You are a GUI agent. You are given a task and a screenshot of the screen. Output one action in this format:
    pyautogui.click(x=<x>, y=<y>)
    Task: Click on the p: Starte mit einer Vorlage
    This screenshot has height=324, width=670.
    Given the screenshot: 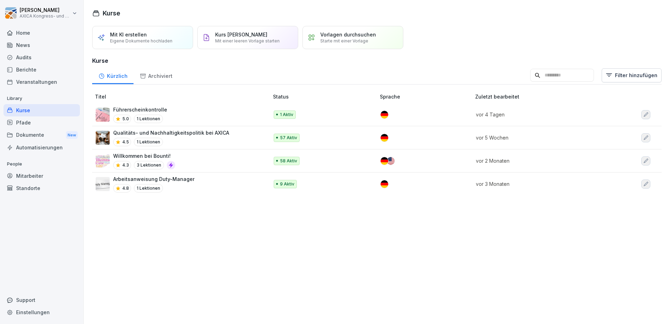 What is the action you would take?
    pyautogui.click(x=344, y=41)
    